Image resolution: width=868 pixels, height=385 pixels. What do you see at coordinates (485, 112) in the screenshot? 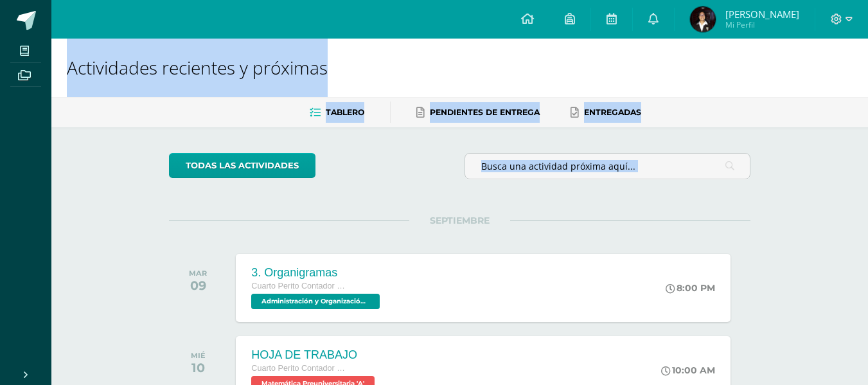
I see `span: Pendientes de entrega` at bounding box center [485, 112].